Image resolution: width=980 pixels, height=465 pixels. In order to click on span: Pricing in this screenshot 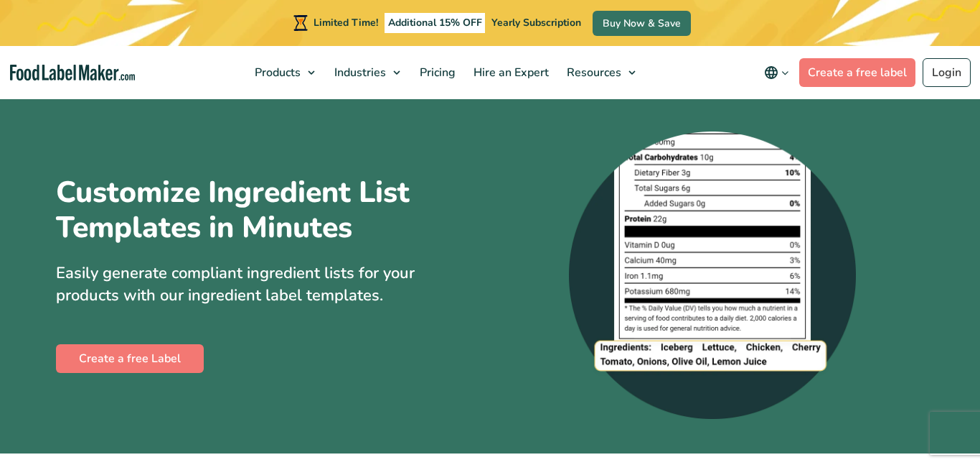, I will do `click(437, 73)`.